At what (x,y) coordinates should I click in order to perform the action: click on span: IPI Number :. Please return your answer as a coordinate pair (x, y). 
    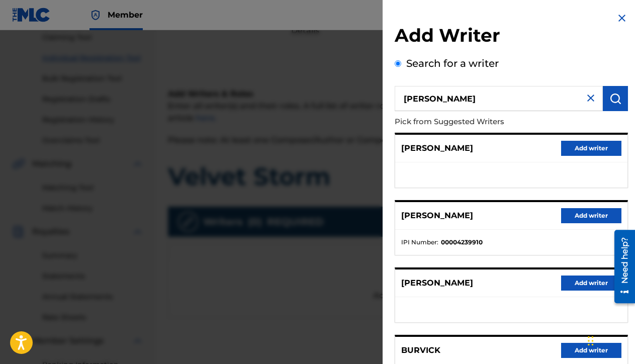
    Looking at the image, I should click on (420, 242).